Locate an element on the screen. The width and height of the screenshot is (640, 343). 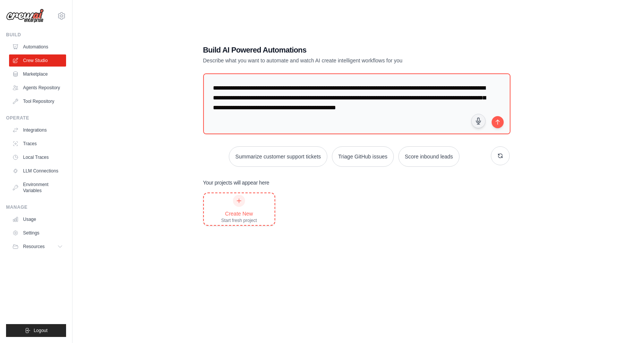
button: Get new suggestions is located at coordinates (500, 156).